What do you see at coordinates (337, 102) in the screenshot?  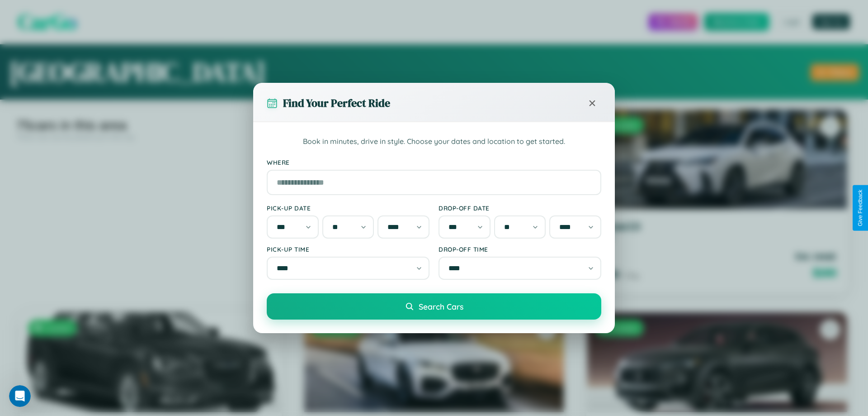 I see `h3: Find Your Perfect Ride` at bounding box center [337, 102].